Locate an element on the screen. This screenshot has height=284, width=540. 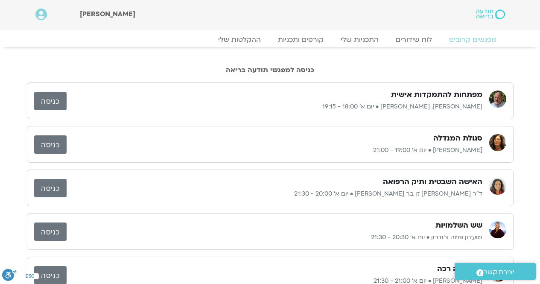
img: דנה גניהר, ברוך ברנר is located at coordinates (498, 99).